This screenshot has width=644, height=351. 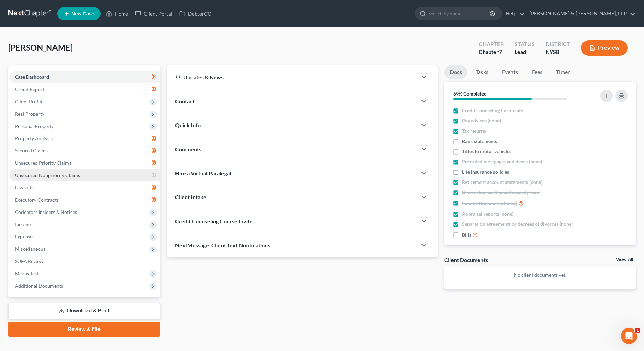 I want to click on span: Secured Claims, so click(x=32, y=150).